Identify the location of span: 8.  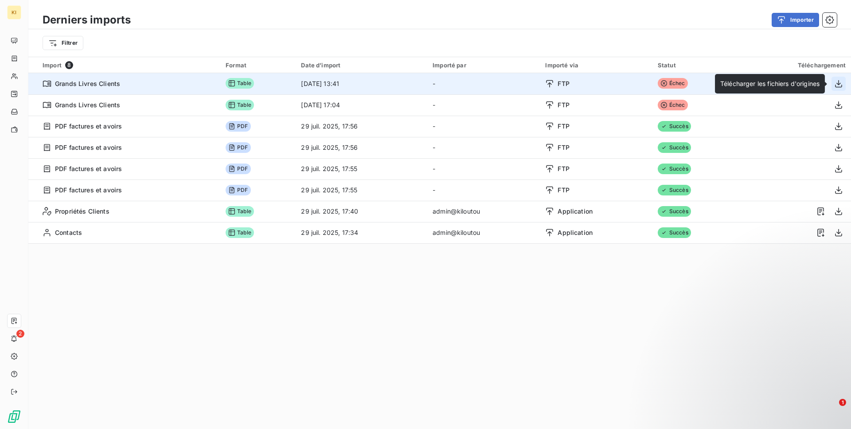
(69, 65).